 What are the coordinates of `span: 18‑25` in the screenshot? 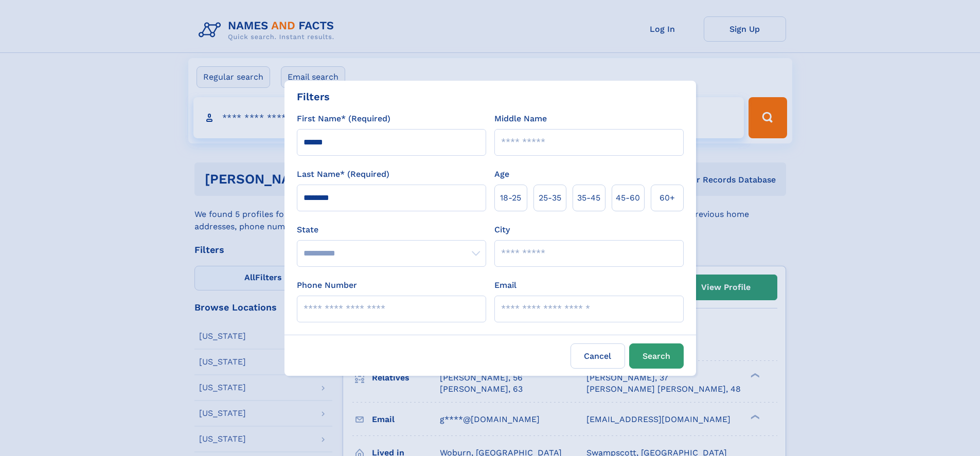 It's located at (510, 198).